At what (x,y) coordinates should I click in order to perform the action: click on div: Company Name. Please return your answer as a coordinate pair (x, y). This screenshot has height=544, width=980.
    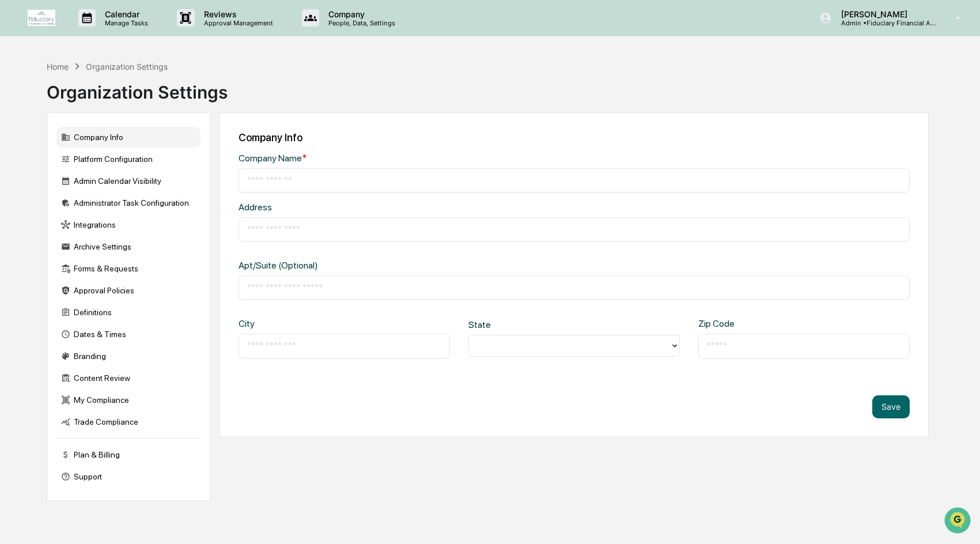
    Looking at the image, I should click on (390, 158).